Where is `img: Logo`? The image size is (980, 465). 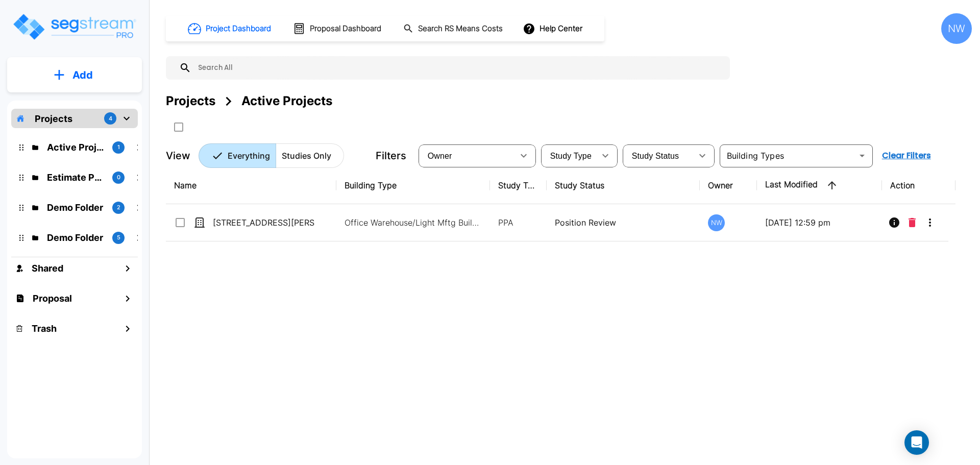
img: Logo is located at coordinates (74, 27).